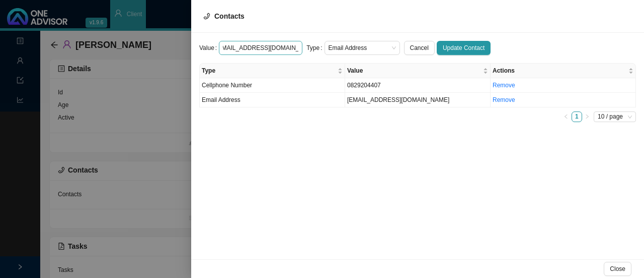 The image size is (644, 278). Describe the element at coordinates (577, 117) in the screenshot. I see `li: 1` at that location.